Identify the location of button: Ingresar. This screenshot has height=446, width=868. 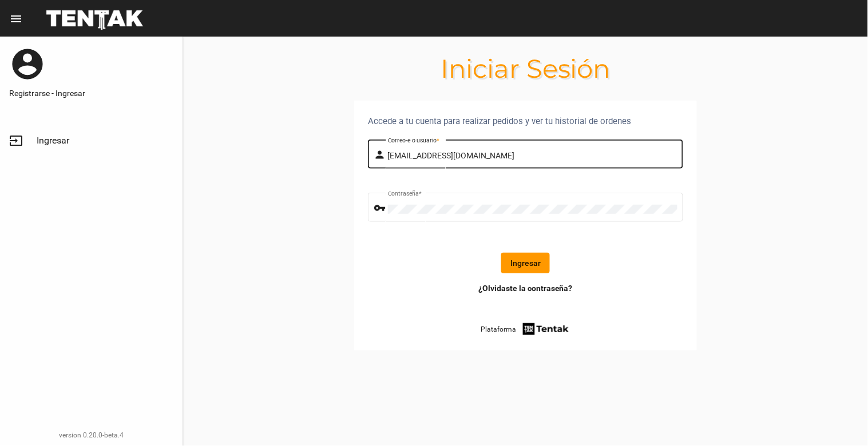
(525, 263).